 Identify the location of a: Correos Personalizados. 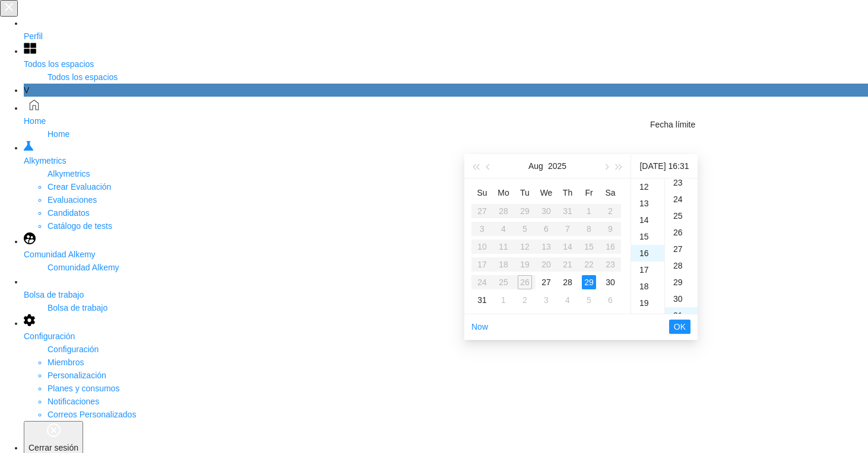
(91, 415).